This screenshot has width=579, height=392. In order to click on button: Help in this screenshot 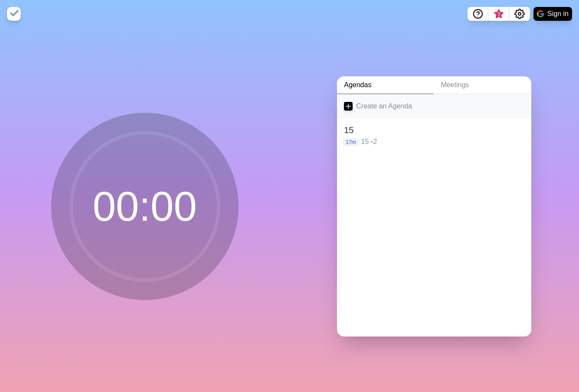, I will do `click(478, 13)`.